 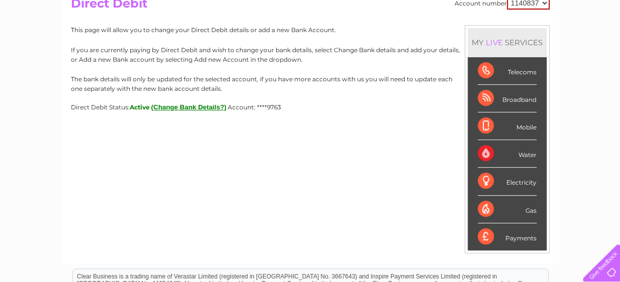 I want to click on div: Broadband, so click(x=507, y=99).